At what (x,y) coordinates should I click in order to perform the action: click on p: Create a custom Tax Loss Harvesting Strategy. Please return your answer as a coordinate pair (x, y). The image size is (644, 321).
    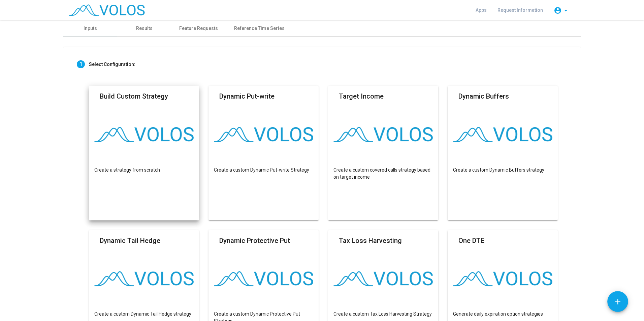
    Looking at the image, I should click on (383, 314).